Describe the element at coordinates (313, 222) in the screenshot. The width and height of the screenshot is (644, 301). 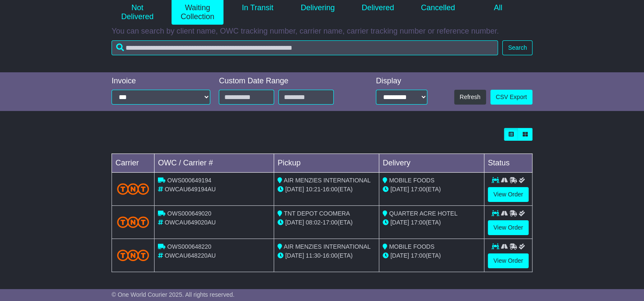
I see `span: 08:02` at that location.